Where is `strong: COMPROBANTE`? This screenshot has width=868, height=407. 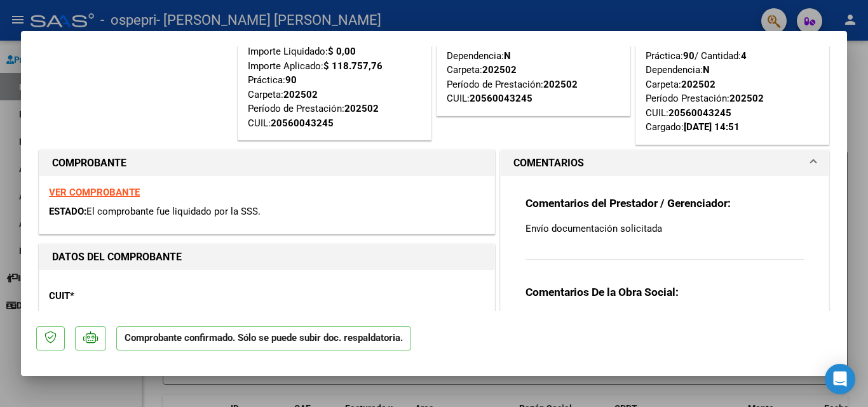 strong: COMPROBANTE is located at coordinates (89, 163).